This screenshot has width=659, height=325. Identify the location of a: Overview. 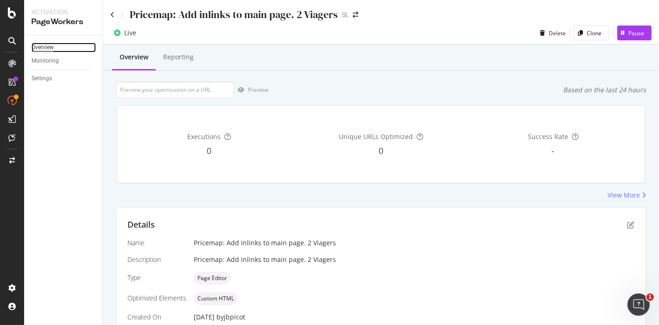
(63, 47).